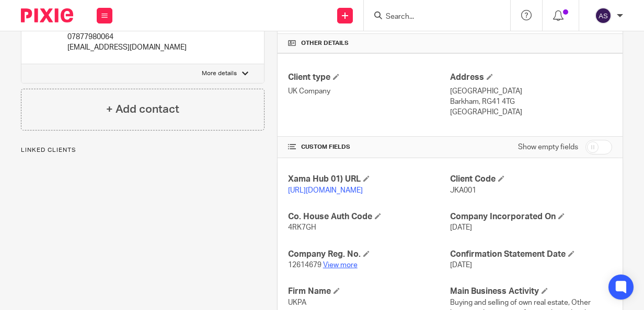 The height and width of the screenshot is (310, 644). Describe the element at coordinates (531, 291) in the screenshot. I see `h4: Main Business Activity` at that location.